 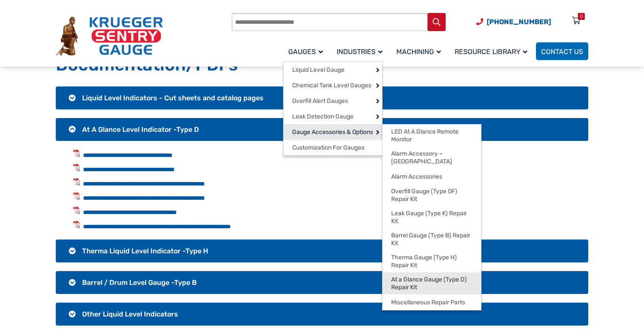 I want to click on a: Alarm Accessories, so click(x=432, y=176).